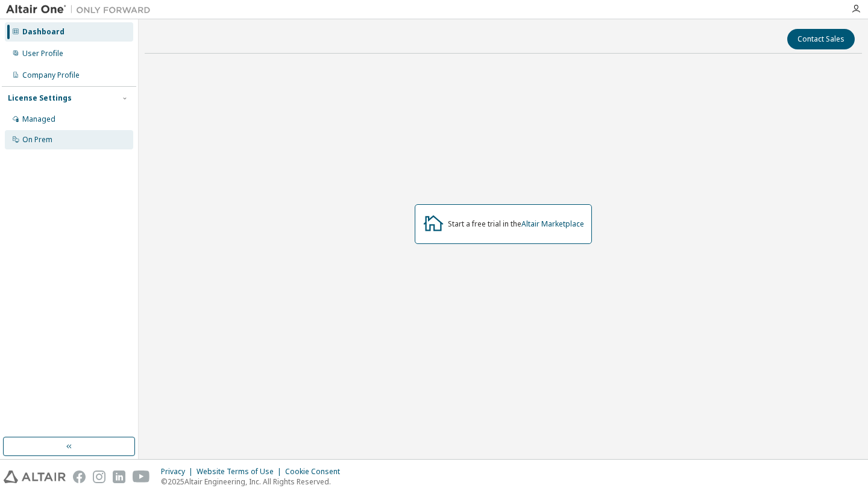 Image resolution: width=868 pixels, height=494 pixels. What do you see at coordinates (81, 9) in the screenshot?
I see `img: Altair One` at bounding box center [81, 9].